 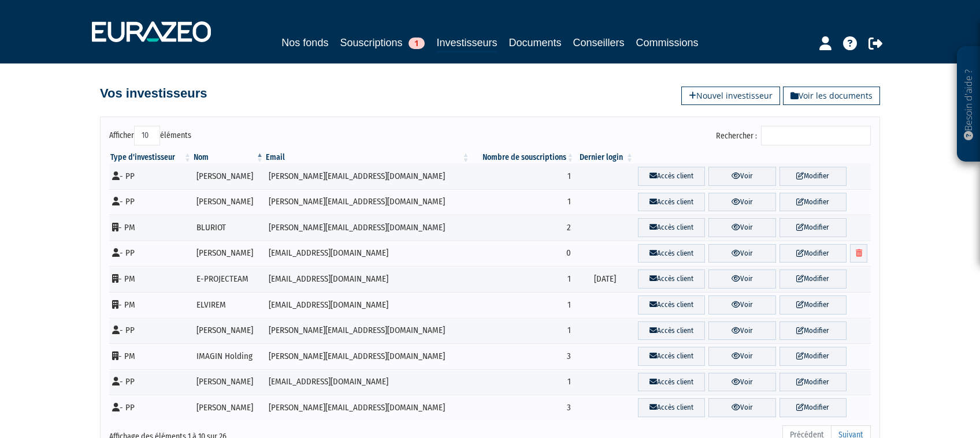 I want to click on a: Voir les documents, so click(x=831, y=96).